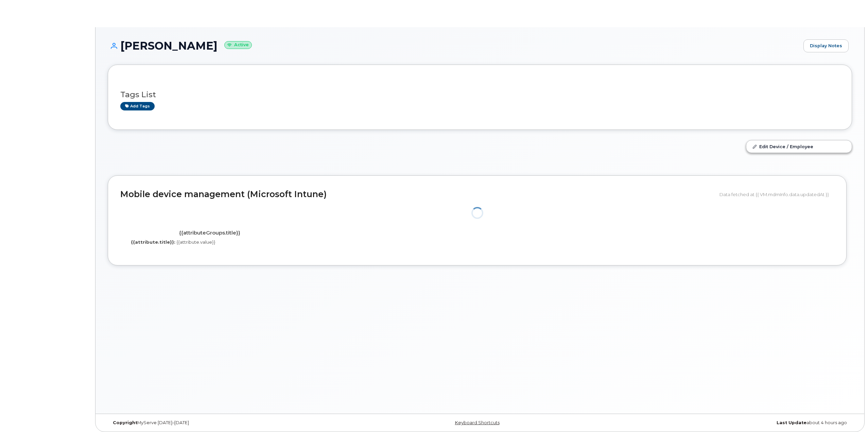 The height and width of the screenshot is (432, 868). Describe the element at coordinates (777, 194) in the screenshot. I see `div: Data fetched at {{ VM.mdmInfo.data.updatedAt }}` at that location.